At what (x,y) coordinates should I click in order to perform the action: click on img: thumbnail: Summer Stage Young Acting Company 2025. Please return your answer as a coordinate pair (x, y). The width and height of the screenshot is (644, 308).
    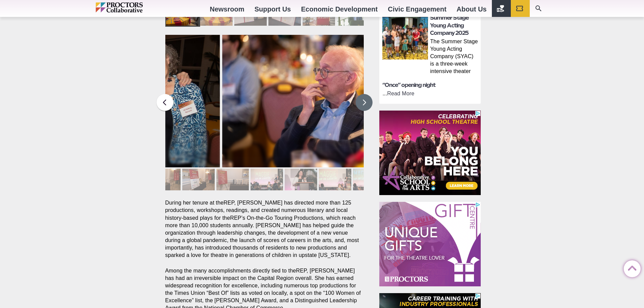
    Looking at the image, I should click on (405, 36).